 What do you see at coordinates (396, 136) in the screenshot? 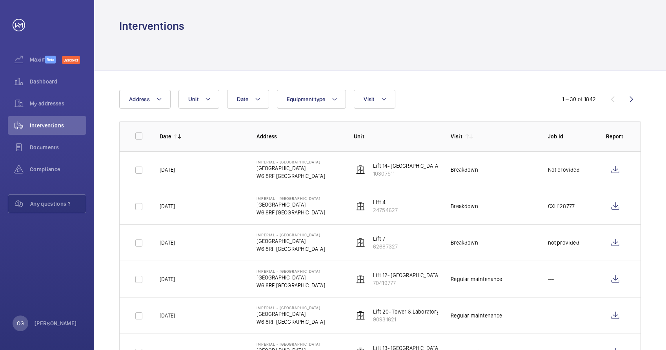
I see `p: Unit` at bounding box center [396, 136].